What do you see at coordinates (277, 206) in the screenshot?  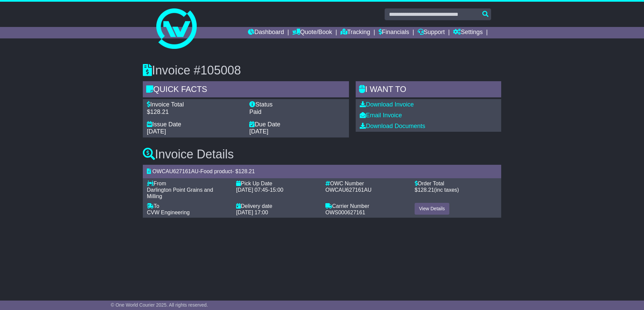 I see `div: Delivery date` at bounding box center [277, 206].